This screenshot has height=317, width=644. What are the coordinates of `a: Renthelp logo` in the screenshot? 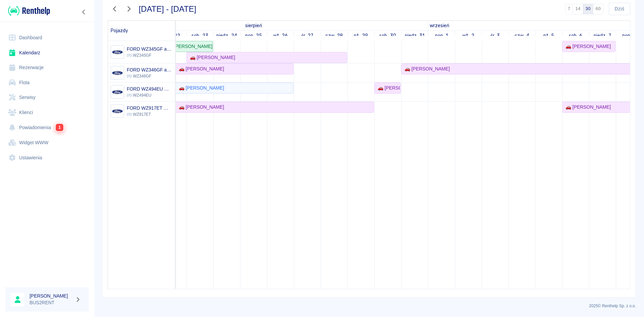 It's located at (27, 11).